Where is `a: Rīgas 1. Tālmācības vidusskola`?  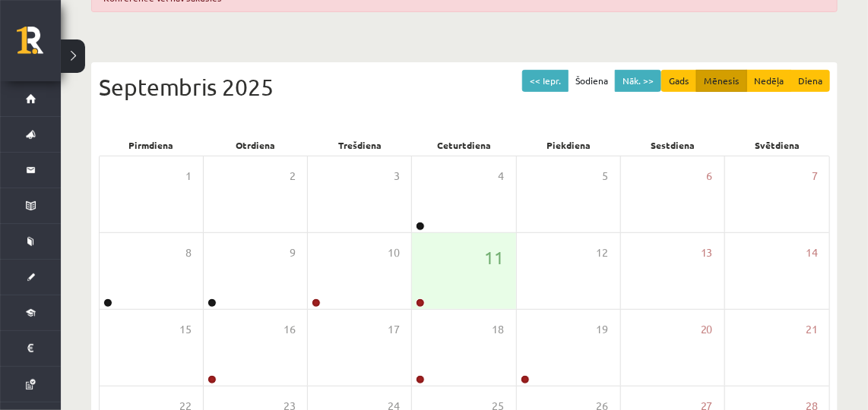
a: Rīgas 1. Tālmācības vidusskola is located at coordinates (39, 45).